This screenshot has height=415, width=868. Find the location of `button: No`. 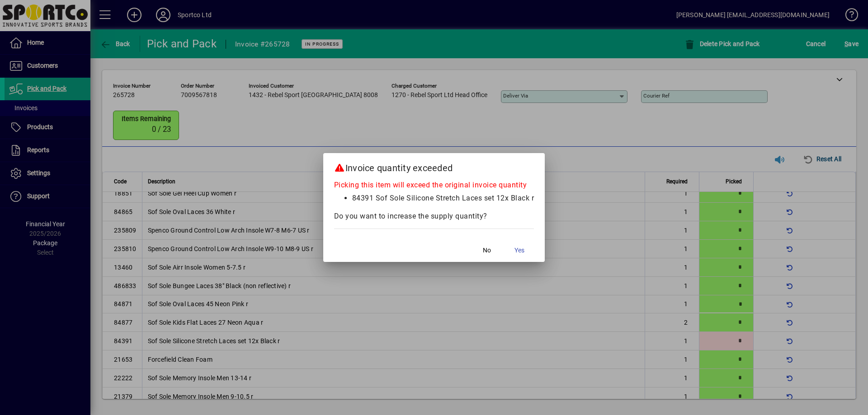

button: No is located at coordinates (487, 250).